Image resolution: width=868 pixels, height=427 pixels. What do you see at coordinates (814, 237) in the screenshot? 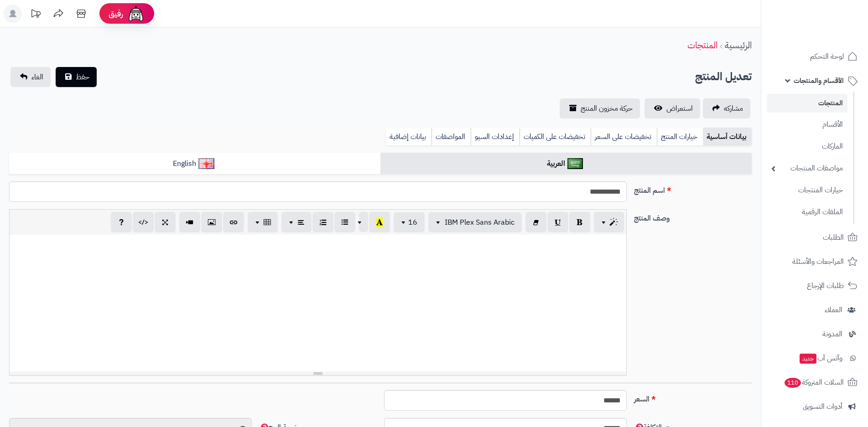
I see `a: الطلبات` at bounding box center [814, 237].